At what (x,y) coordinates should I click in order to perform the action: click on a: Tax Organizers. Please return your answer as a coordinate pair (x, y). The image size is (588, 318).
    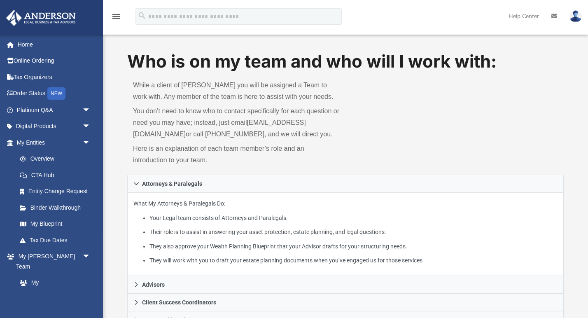
    Looking at the image, I should click on (54, 77).